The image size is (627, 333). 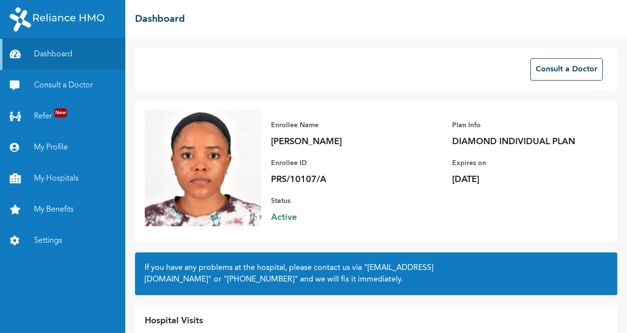 What do you see at coordinates (160, 19) in the screenshot?
I see `h2: Dashboard` at bounding box center [160, 19].